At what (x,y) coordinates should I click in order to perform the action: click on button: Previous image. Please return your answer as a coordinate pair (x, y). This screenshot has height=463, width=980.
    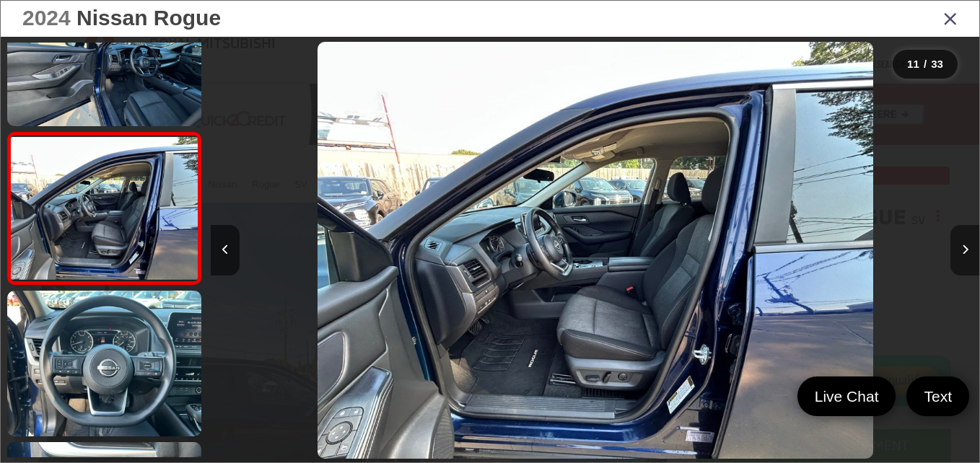
    Looking at the image, I should click on (226, 250).